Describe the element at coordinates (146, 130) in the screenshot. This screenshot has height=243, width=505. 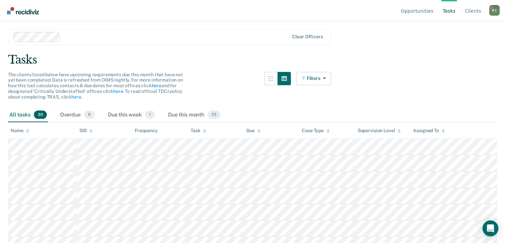
I see `div: Frequency` at that location.